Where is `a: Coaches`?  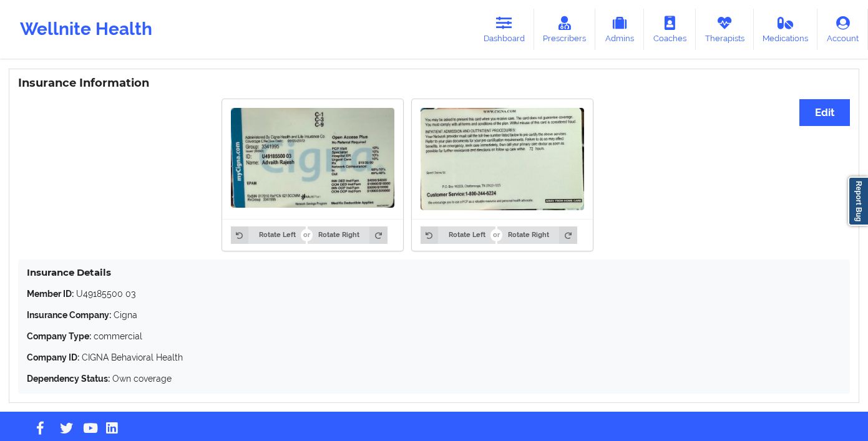 a: Coaches is located at coordinates (669, 30).